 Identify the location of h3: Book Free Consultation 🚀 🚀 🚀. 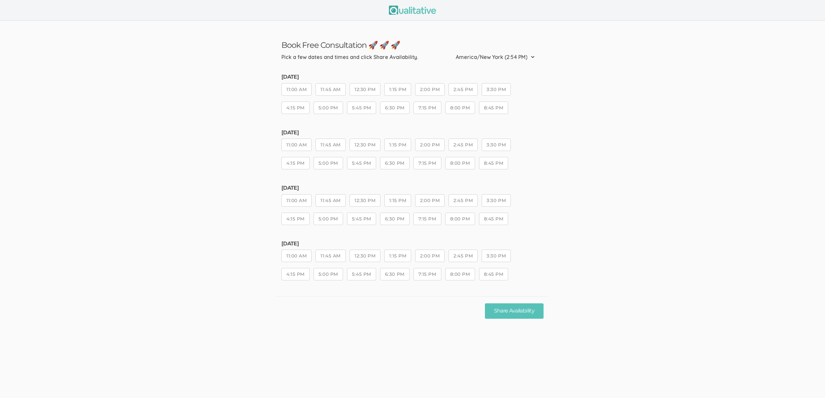
(412, 45).